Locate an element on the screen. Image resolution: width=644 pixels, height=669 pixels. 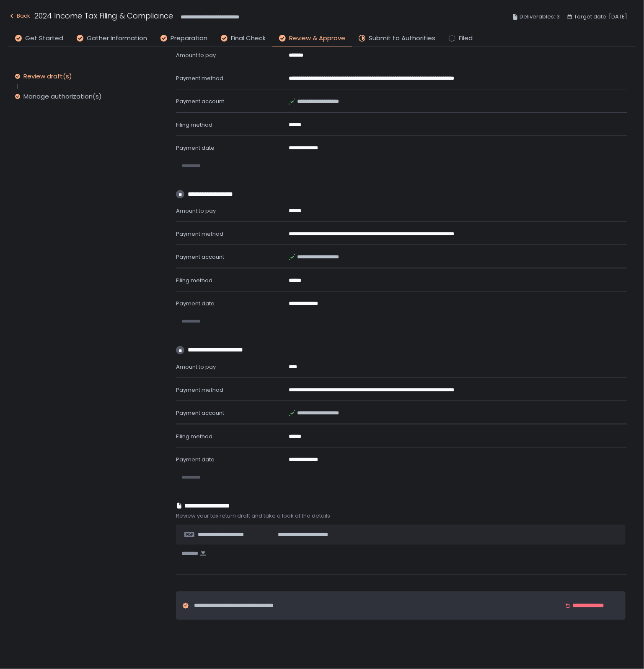
span: Preparation is located at coordinates (189, 38).